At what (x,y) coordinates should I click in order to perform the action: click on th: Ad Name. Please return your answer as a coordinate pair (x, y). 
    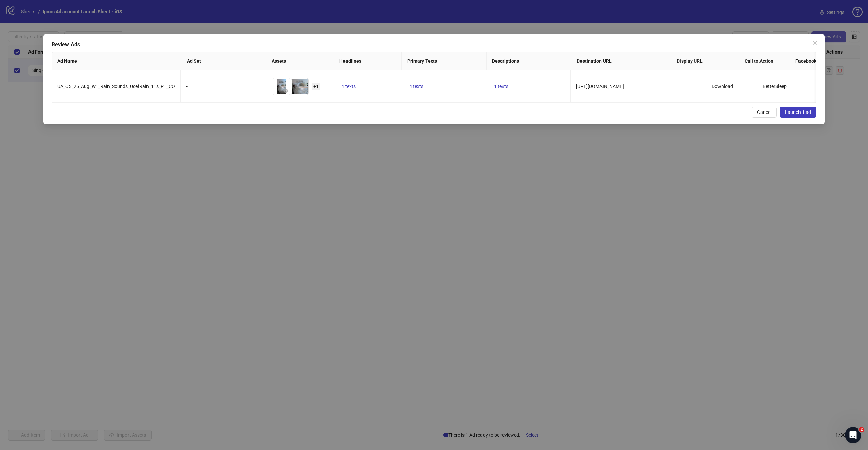
    Looking at the image, I should click on (116, 61).